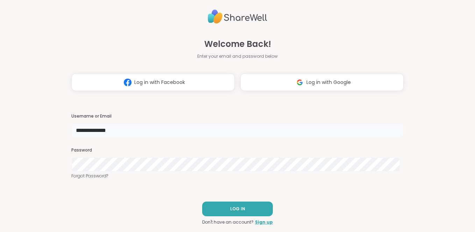  Describe the element at coordinates (238, 16) in the screenshot. I see `img: ShareWell Logo` at that location.